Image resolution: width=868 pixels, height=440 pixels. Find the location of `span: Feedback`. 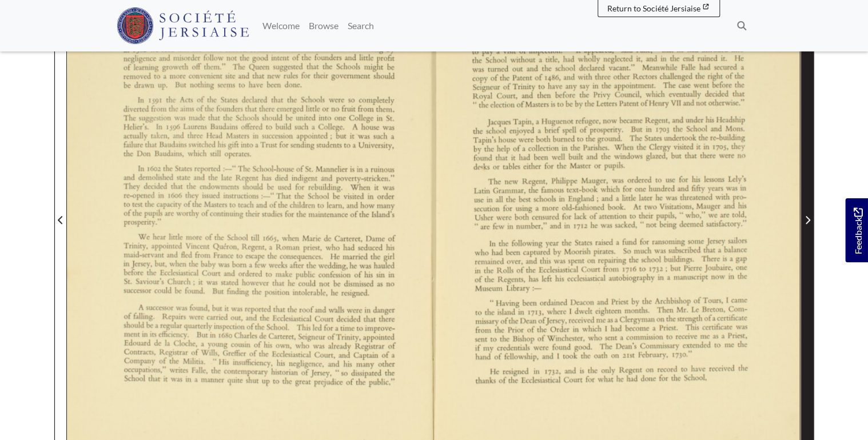

span: Feedback is located at coordinates (858, 231).